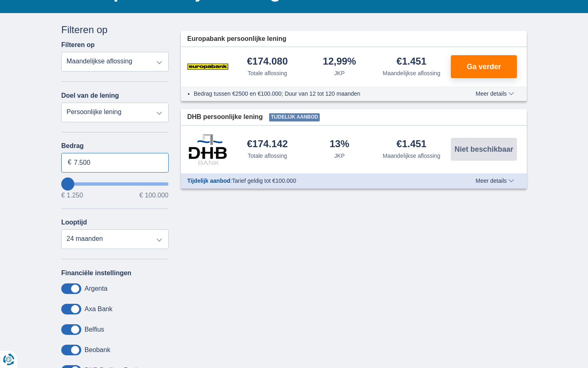  What do you see at coordinates (268, 144) in the screenshot?
I see `div: €174.142` at bounding box center [268, 144].